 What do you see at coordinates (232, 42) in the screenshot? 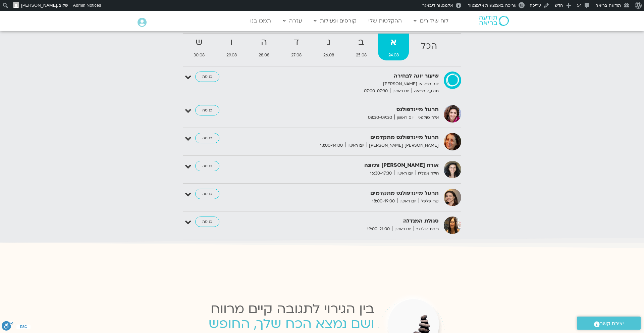
I see `strong: ו` at bounding box center [232, 42].